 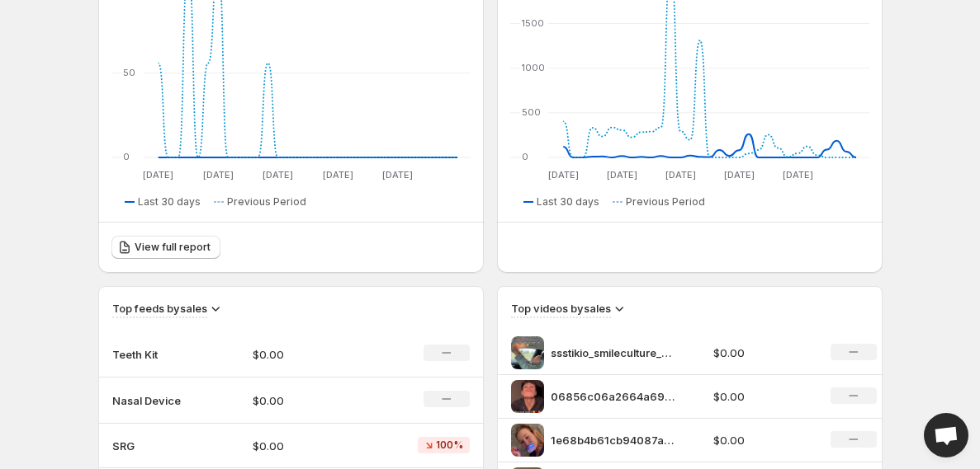 I want to click on p: ssstikio_smileculture_dental_1752501910051, so click(x=613, y=353).